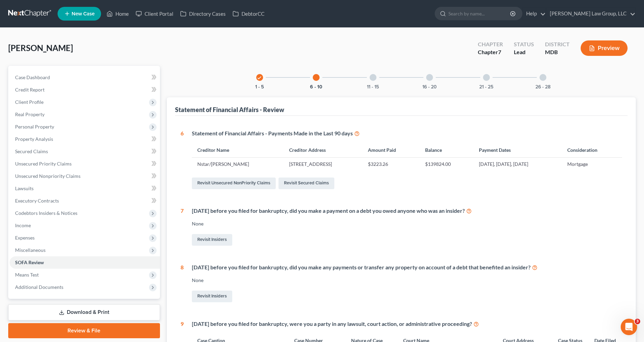 This screenshot has width=644, height=342. What do you see at coordinates (84, 313) in the screenshot?
I see `a: Download & Print` at bounding box center [84, 313].